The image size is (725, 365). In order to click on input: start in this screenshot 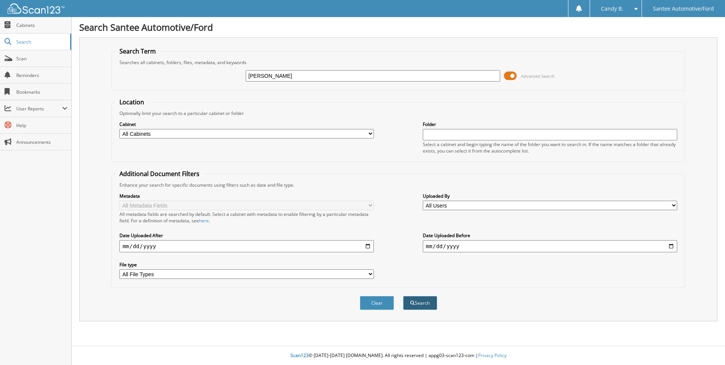, I will do `click(247, 246)`.